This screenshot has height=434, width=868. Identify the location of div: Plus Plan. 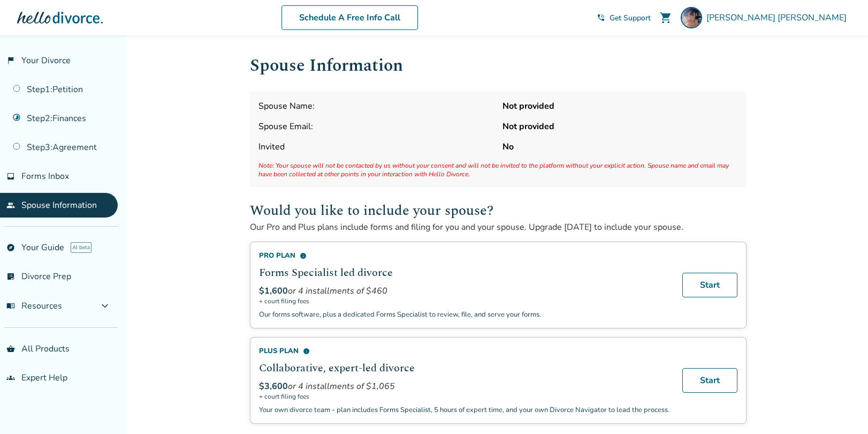
(464, 351).